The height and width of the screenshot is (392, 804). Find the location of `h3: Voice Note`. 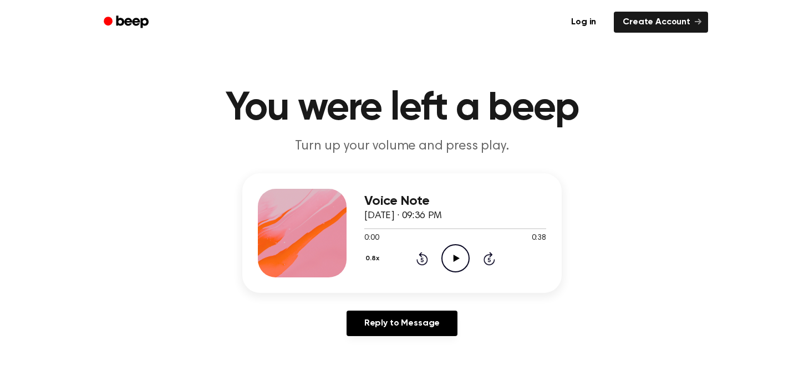

h3: Voice Note is located at coordinates (455, 201).